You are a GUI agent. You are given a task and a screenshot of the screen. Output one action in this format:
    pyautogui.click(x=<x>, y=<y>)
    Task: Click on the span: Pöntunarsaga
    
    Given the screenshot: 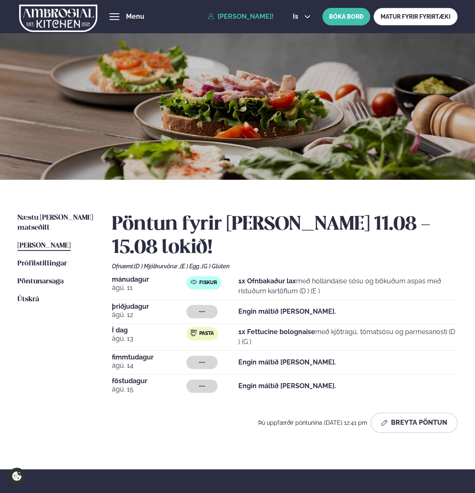 What is the action you would take?
    pyautogui.click(x=40, y=281)
    